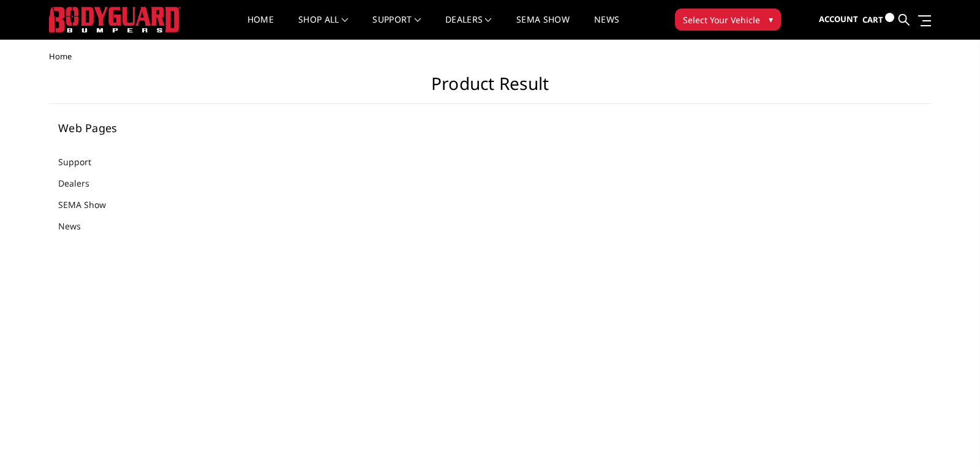  What do you see at coordinates (260, 27) in the screenshot?
I see `a: Home` at bounding box center [260, 27].